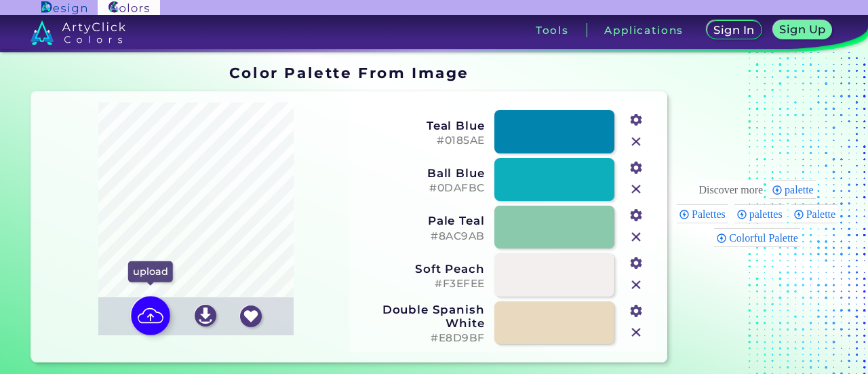  What do you see at coordinates (151, 316) in the screenshot?
I see `img: icon picture` at bounding box center [151, 316].